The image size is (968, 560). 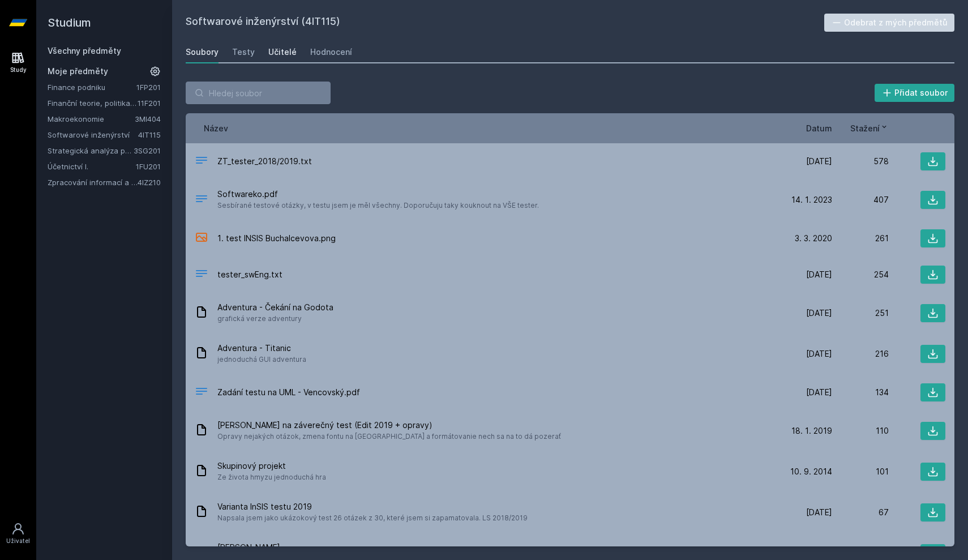 What do you see at coordinates (18, 540) in the screenshot?
I see `div: Uživatel` at bounding box center [18, 540].